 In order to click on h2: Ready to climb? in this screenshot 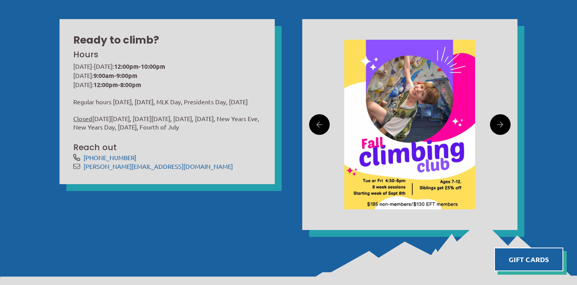, I will do `click(167, 40)`.